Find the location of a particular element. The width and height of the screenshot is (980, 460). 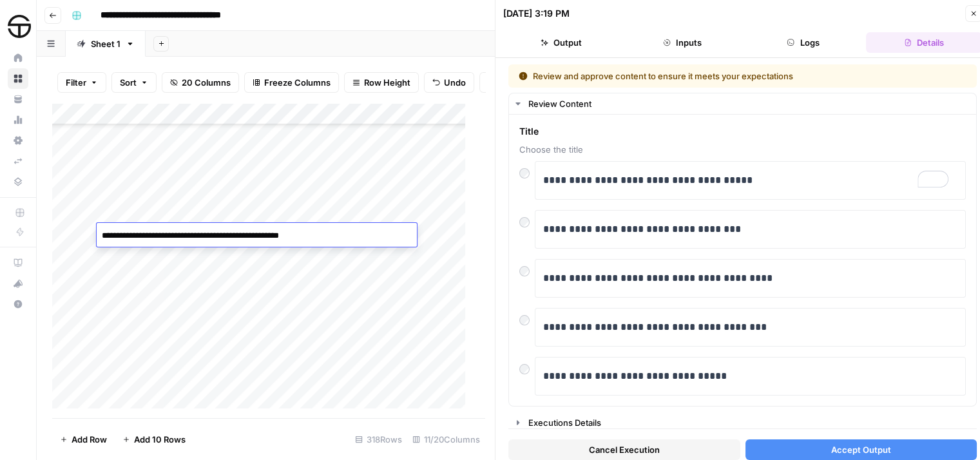

a: Data Library is located at coordinates (18, 182).